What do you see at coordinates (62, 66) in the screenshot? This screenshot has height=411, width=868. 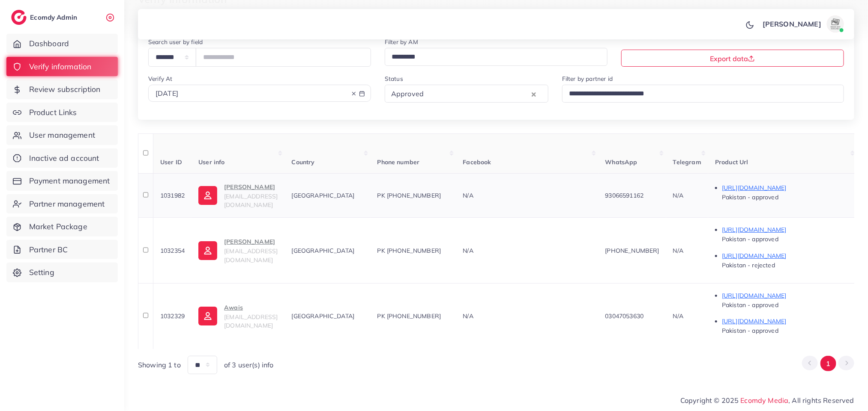 I see `a: Verify information` at bounding box center [62, 66].